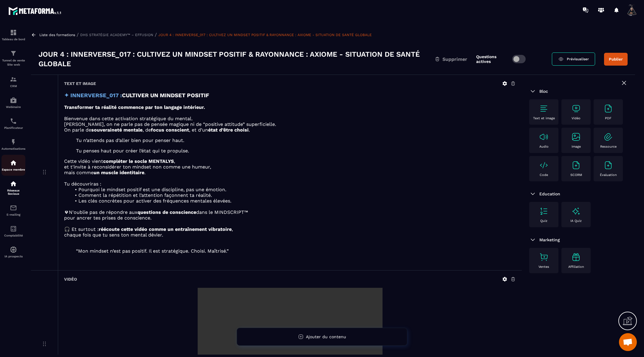 The image size is (644, 357). Describe the element at coordinates (544, 146) in the screenshot. I see `p: Audio` at that location.